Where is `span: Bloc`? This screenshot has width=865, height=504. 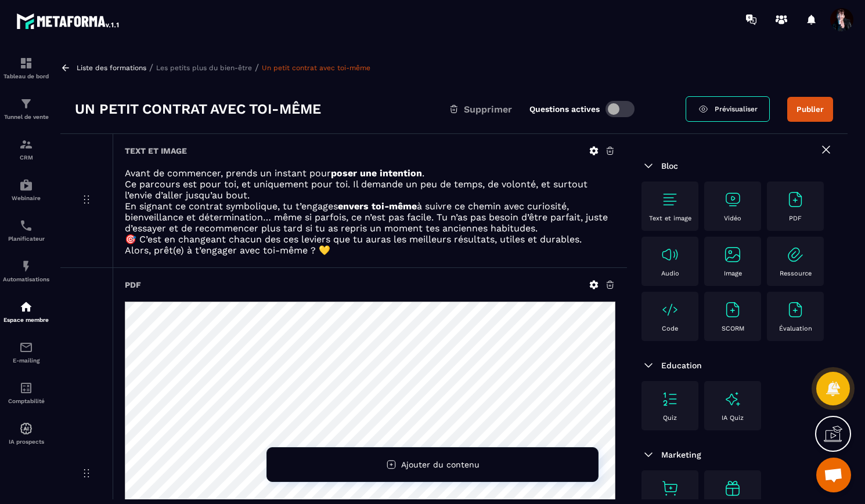 span: Bloc is located at coordinates (669, 166).